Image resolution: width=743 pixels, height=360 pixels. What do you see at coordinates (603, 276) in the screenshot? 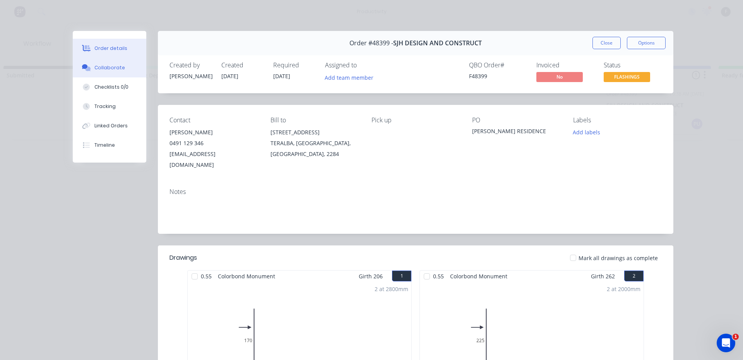
I see `span: Girth 262` at bounding box center [603, 276].